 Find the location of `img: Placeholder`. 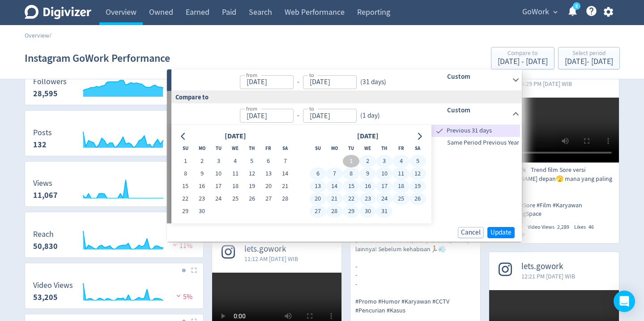

img: Placeholder is located at coordinates (194, 270).